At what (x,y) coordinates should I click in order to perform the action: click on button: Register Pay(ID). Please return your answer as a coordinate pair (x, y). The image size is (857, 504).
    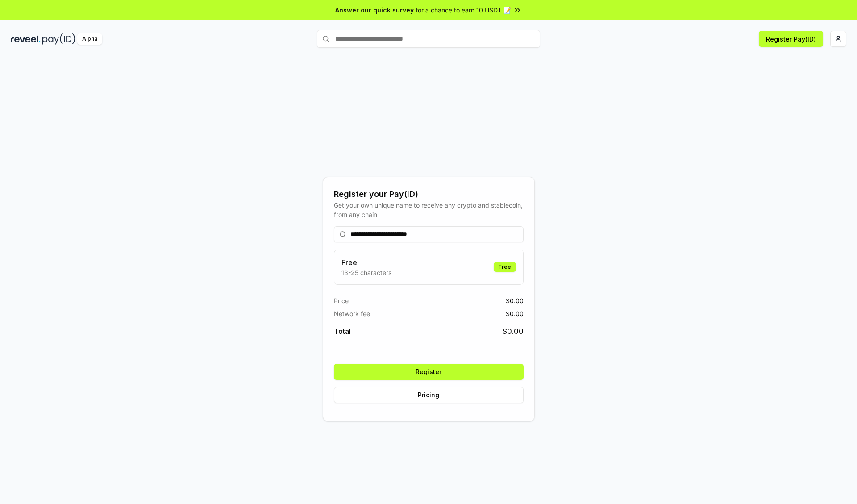
    Looking at the image, I should click on (791, 38).